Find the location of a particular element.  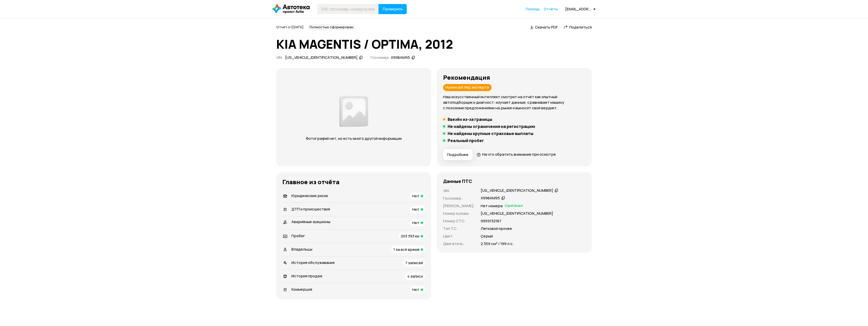

p: 9959132187 is located at coordinates (491, 221).